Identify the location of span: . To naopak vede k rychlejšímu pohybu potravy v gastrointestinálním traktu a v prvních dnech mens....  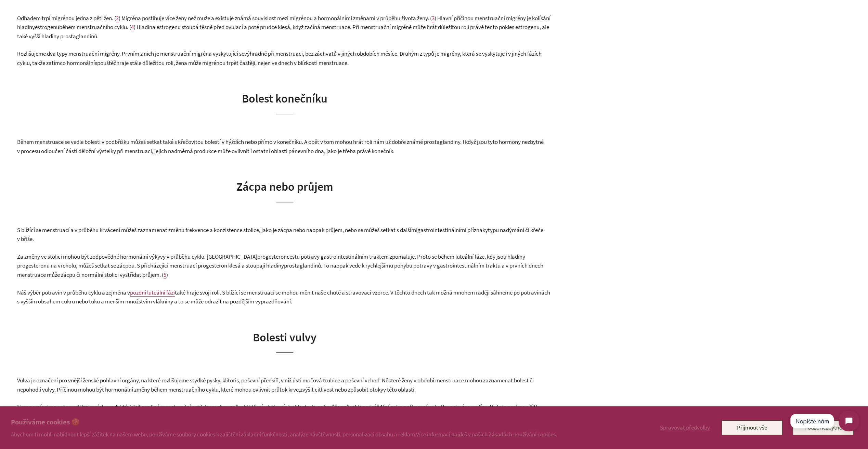
(280, 270).